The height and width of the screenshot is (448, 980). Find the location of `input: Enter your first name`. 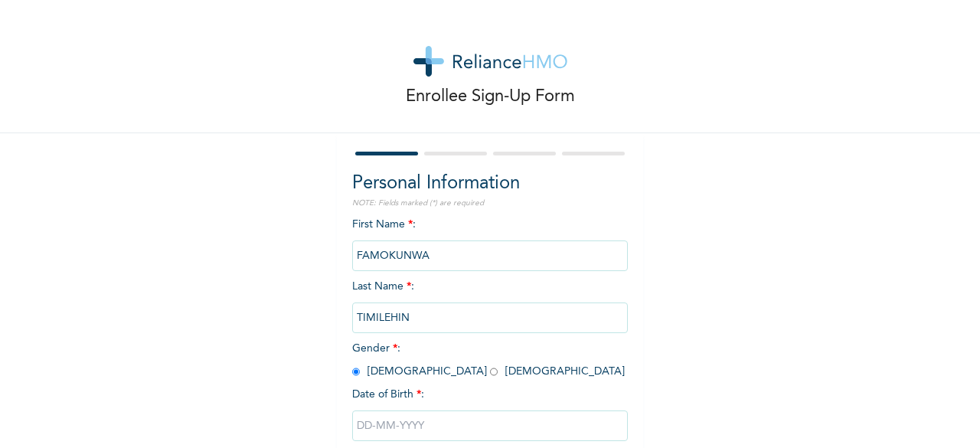

input: Enter your first name is located at coordinates (490, 256).